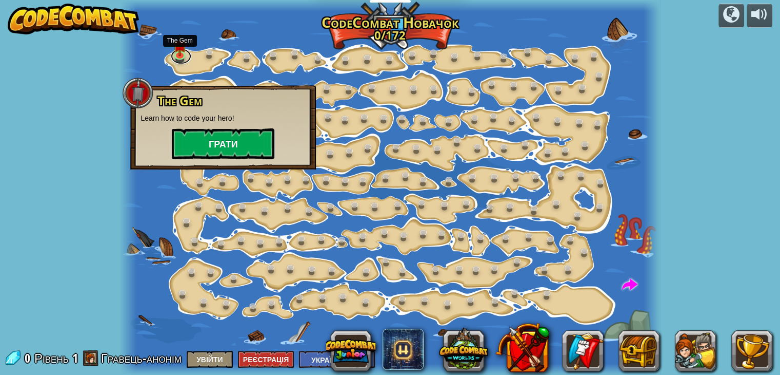 Image resolution: width=780 pixels, height=375 pixels. What do you see at coordinates (223, 118) in the screenshot?
I see `p: Learn how to code your hero!` at bounding box center [223, 118].